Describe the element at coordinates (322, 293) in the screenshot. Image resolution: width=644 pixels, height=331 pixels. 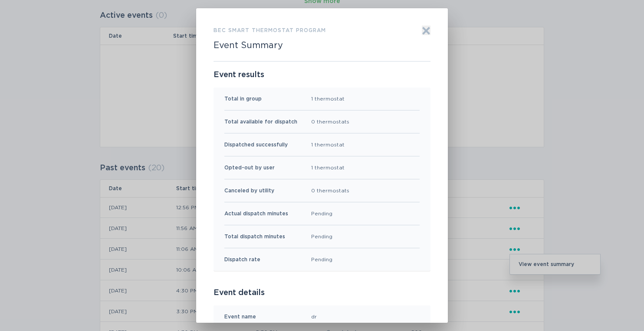
I see `p: Event details` at that location.